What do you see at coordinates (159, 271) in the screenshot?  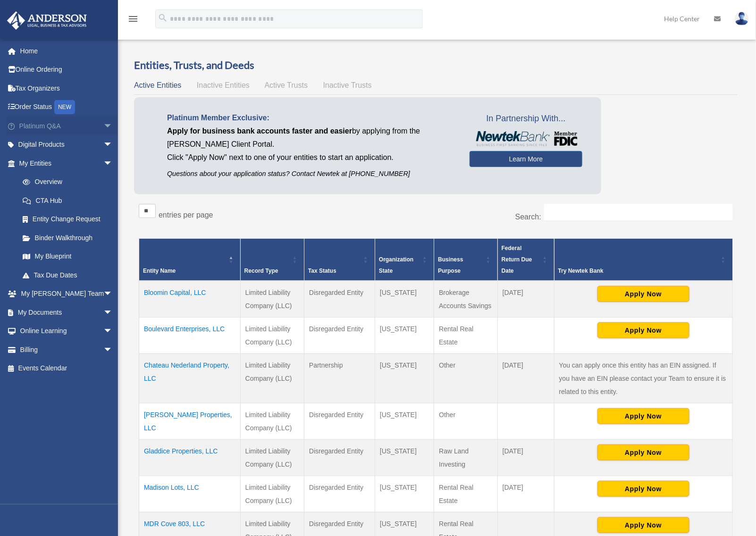 I see `span: Entity Name` at bounding box center [159, 271].